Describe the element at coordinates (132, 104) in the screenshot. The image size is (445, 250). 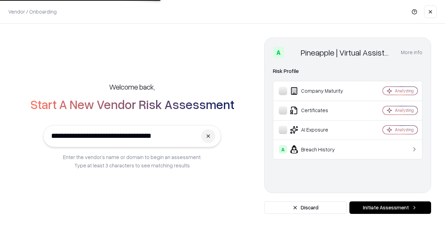
I see `h2: Start A New Vendor Risk Assessment` at that location.